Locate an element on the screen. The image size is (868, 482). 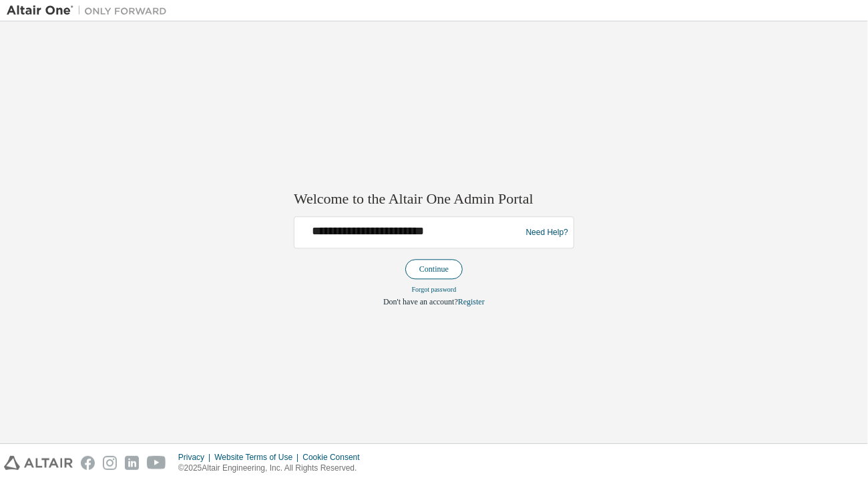
img: youtube.svg is located at coordinates (156, 463).